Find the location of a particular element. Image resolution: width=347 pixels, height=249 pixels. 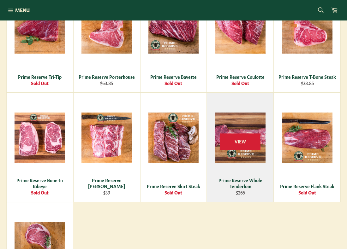

div: Prime Reserve Porterhouse is located at coordinates (106, 77).